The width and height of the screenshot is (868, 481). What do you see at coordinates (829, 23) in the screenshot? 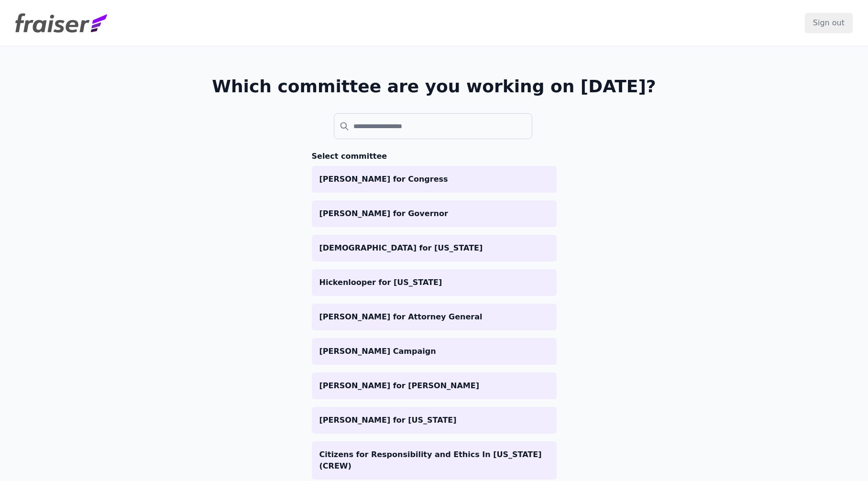
I see `input: Sign out` at bounding box center [829, 23].